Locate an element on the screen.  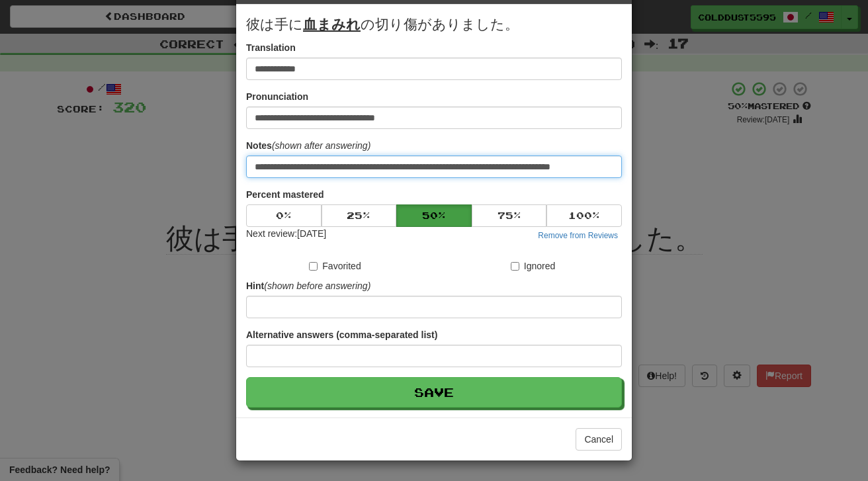
button: 100% is located at coordinates (585, 216).